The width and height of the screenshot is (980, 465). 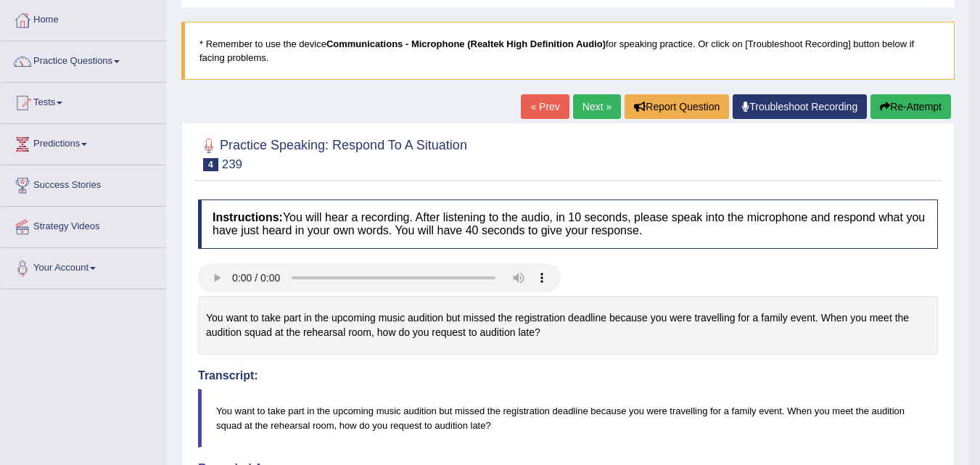 What do you see at coordinates (568, 51) in the screenshot?
I see `blockquote: * Remember to use the device for speaking practice. Or click on [Troubleshoot Recording] button b...` at bounding box center [568, 51].